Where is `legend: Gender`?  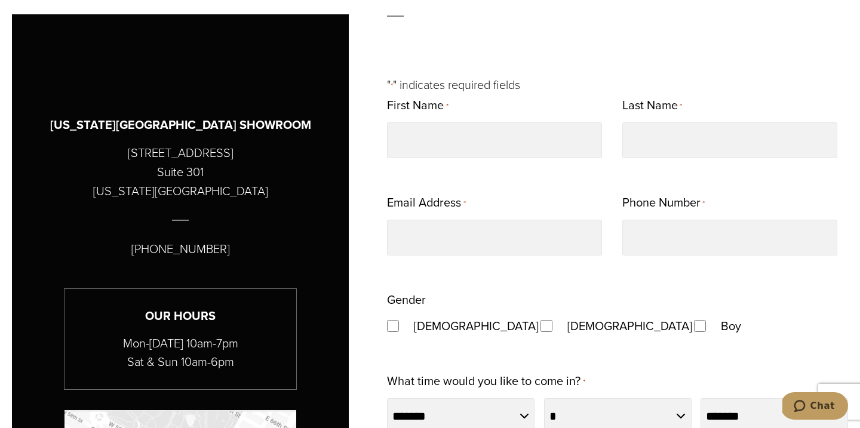 legend: Gender is located at coordinates (406, 300).